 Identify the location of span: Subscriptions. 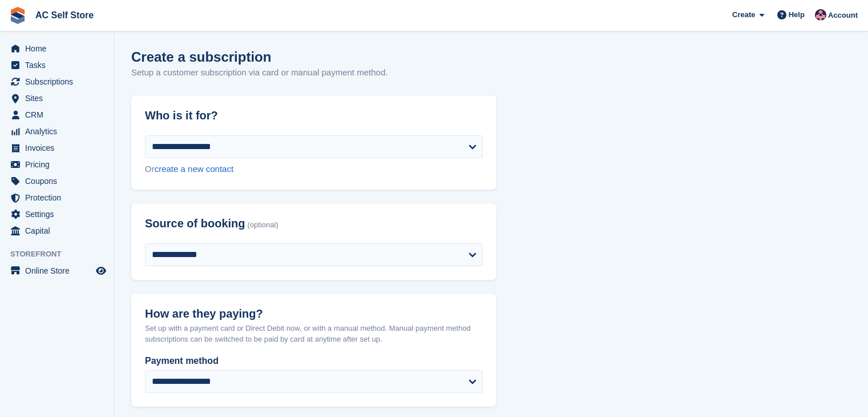
(59, 82).